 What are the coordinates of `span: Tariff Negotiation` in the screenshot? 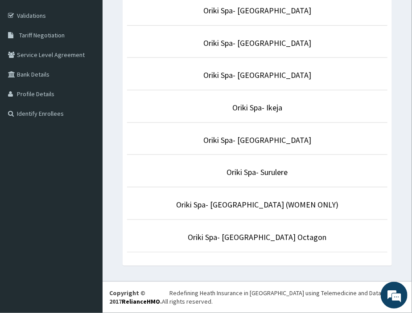 It's located at (42, 35).